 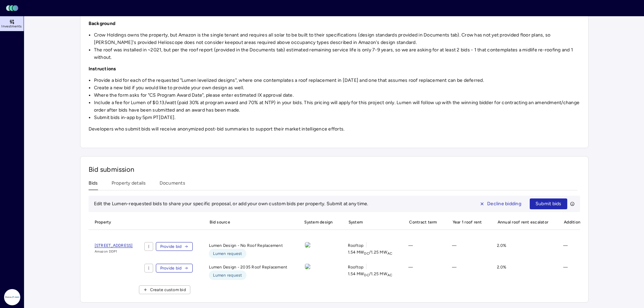 I want to click on a: Create custom bid, so click(x=165, y=289).